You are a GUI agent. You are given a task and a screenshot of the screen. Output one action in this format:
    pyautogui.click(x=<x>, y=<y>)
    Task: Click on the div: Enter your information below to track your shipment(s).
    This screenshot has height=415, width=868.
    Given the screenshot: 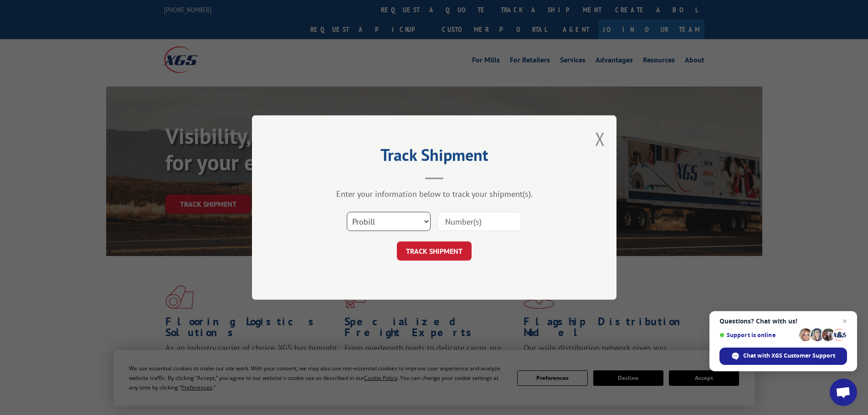 What is the action you would take?
    pyautogui.click(x=434, y=193)
    